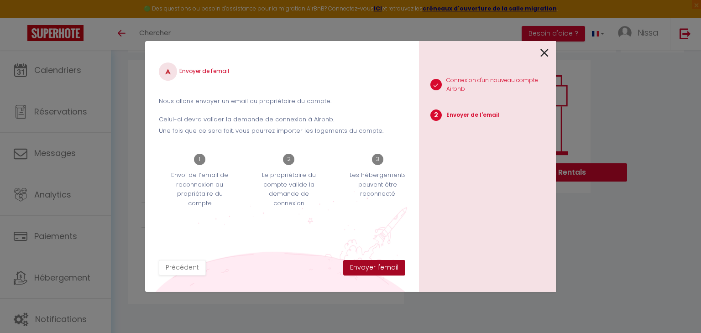 Image resolution: width=701 pixels, height=333 pixels. I want to click on span: 1, so click(199, 159).